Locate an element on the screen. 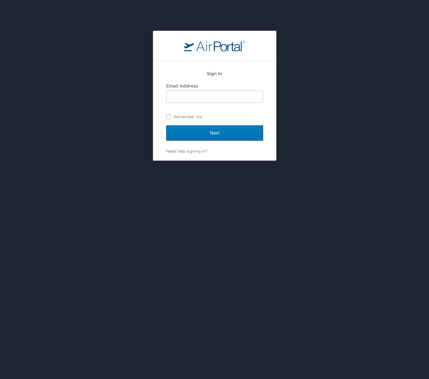 This screenshot has height=379, width=429. label: Email Address is located at coordinates (182, 86).